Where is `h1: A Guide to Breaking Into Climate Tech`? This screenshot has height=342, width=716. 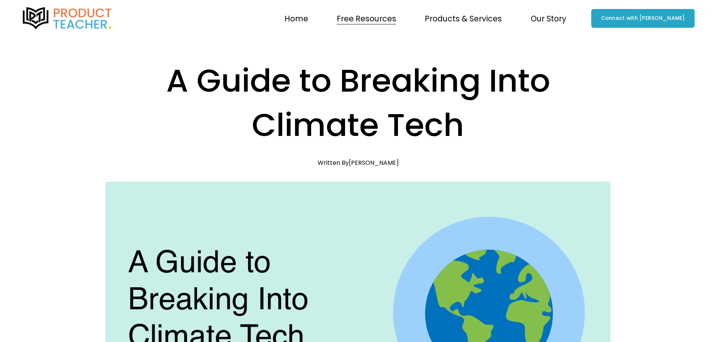 h1: A Guide to Breaking Into Climate Tech is located at coordinates (358, 103).